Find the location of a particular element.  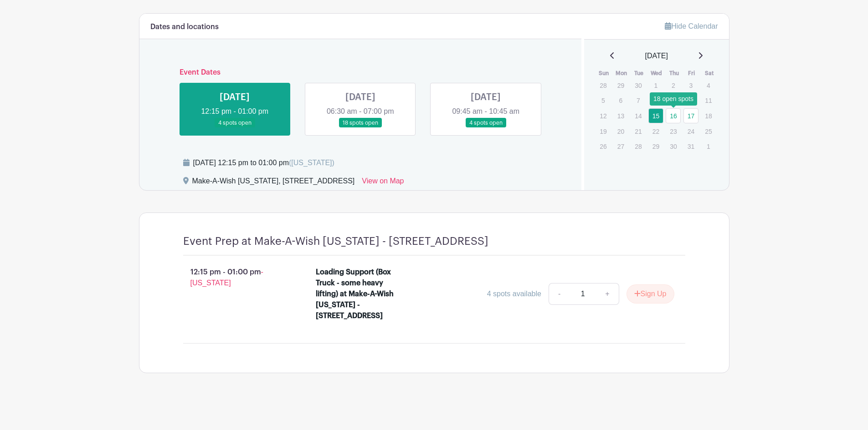

p: 31 is located at coordinates (690, 146).